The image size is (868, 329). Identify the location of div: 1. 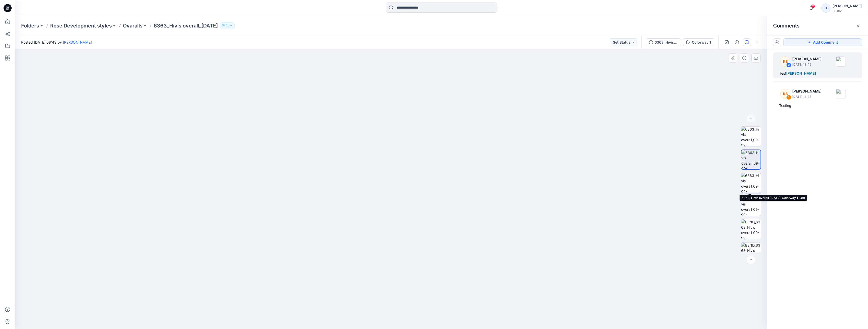
(789, 97).